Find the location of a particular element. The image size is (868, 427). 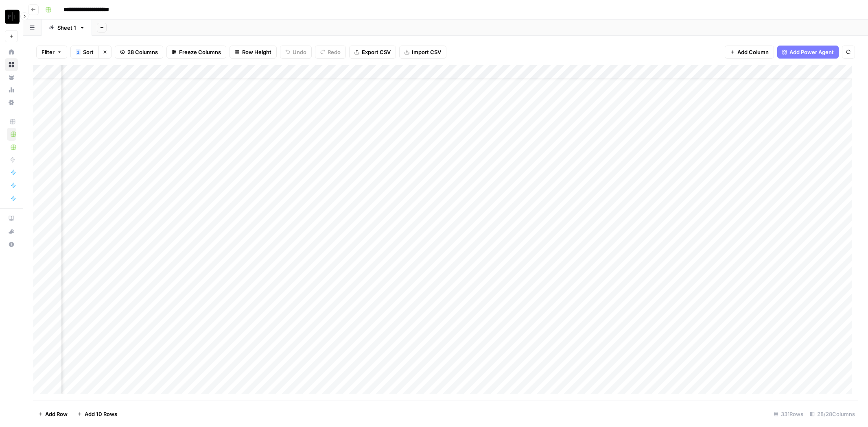

button: Workspace: Paragon Intel - Bill / Ty / Colby R&D is located at coordinates (11, 17).